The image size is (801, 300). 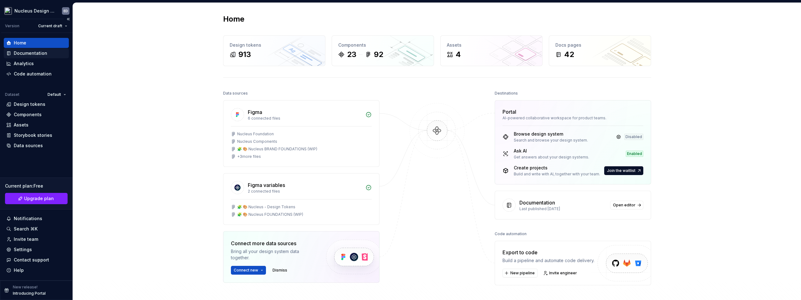 What do you see at coordinates (280, 270) in the screenshot?
I see `button: Dismiss` at bounding box center [280, 270].